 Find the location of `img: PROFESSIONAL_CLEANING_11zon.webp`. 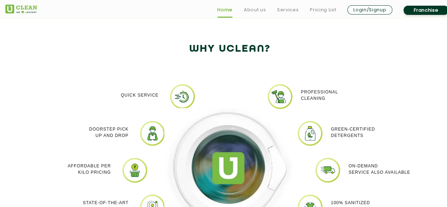

img: PROFESSIONAL_CLEANING_11zon.webp is located at coordinates (280, 96).